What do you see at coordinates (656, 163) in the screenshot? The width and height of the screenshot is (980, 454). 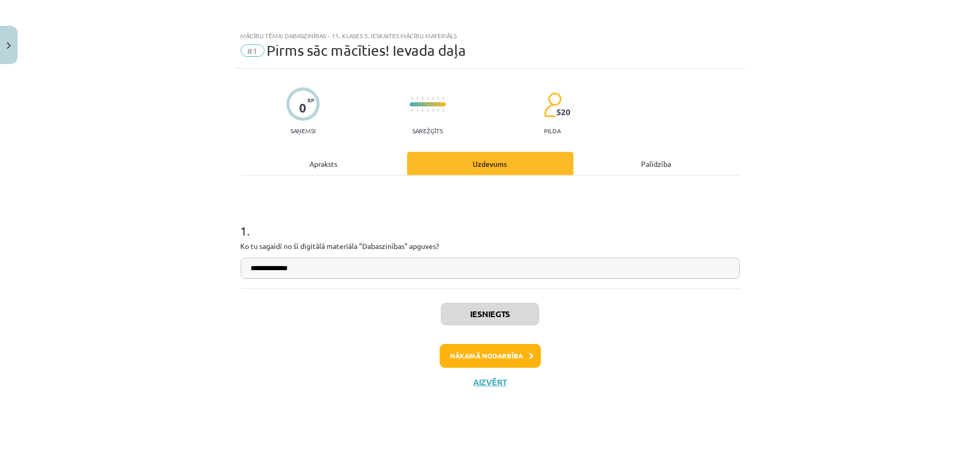 I see `div: Palīdzība` at bounding box center [656, 163].